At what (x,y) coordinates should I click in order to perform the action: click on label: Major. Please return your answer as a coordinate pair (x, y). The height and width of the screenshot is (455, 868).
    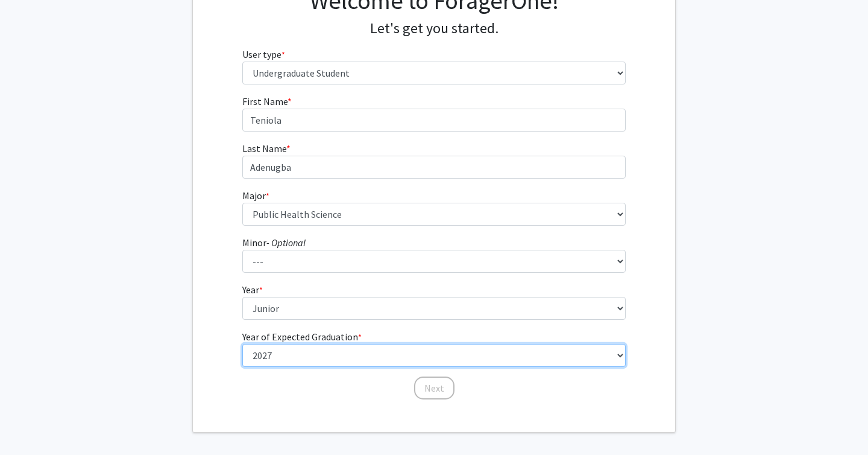
    Looking at the image, I should click on (255, 195).